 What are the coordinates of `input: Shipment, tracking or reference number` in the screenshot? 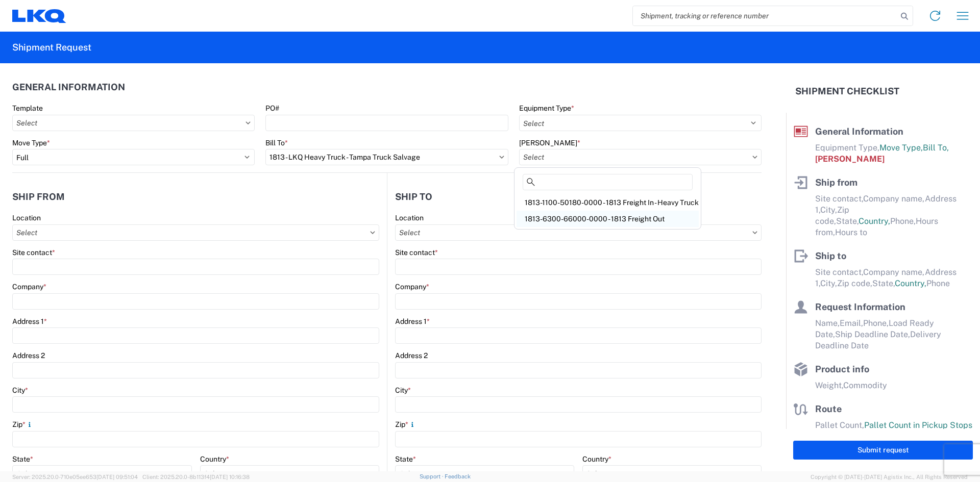 It's located at (766, 16).